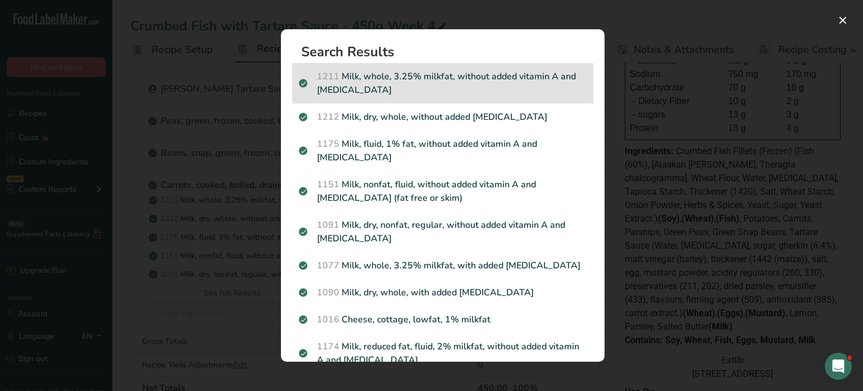  Describe the element at coordinates (328, 184) in the screenshot. I see `span: 1151` at that location.